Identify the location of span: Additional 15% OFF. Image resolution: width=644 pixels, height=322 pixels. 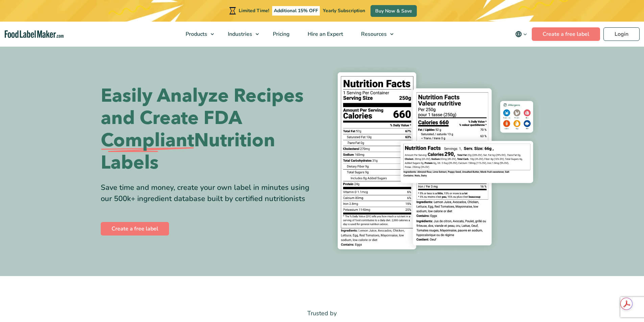
(296, 11).